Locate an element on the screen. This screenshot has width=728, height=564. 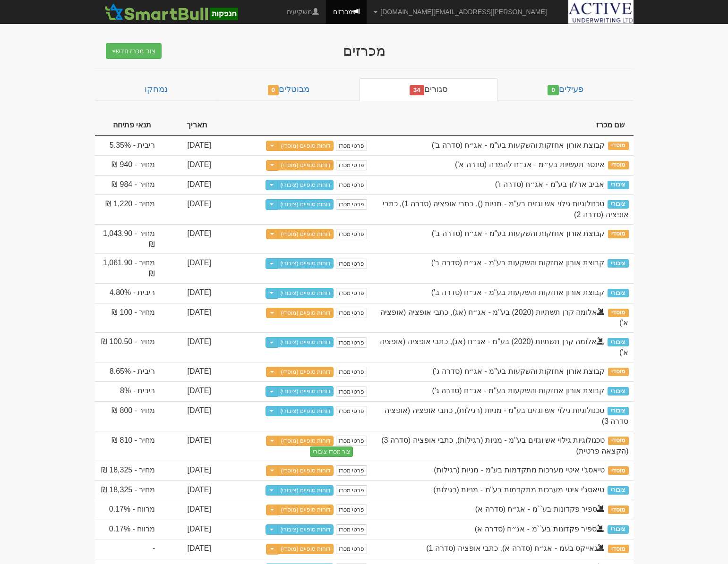
span: טיאסג'י איטי מערכות מתקדמות בע"מ - מניות (רגילות) is located at coordinates (518, 490).